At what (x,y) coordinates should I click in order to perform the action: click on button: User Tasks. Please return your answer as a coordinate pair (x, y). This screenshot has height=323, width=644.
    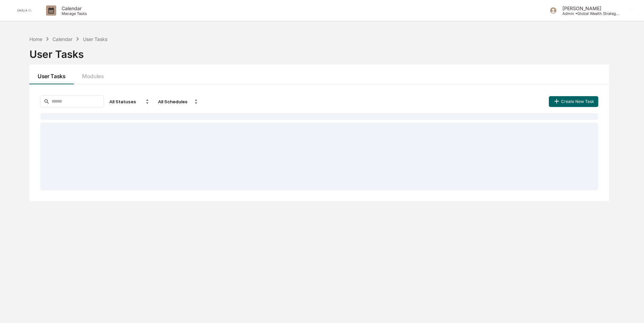
    Looking at the image, I should click on (51, 75).